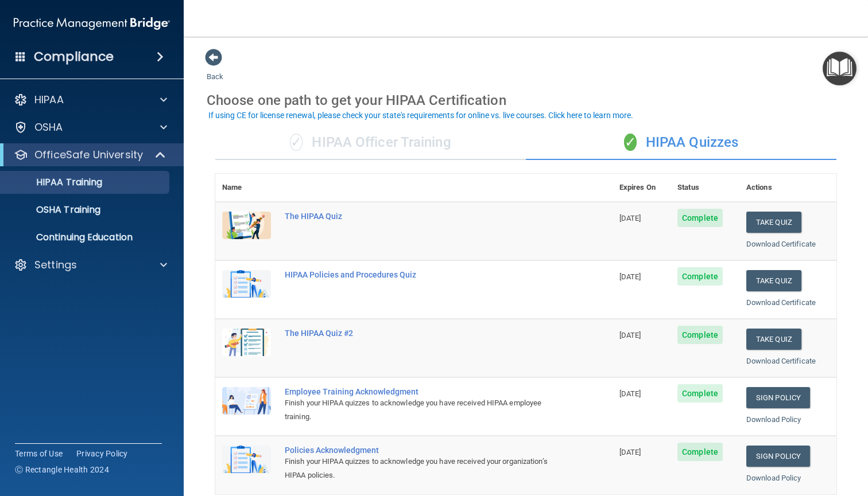 The image size is (868, 496). I want to click on div: HIPAA Policies and Procedures Quiz, so click(419, 274).